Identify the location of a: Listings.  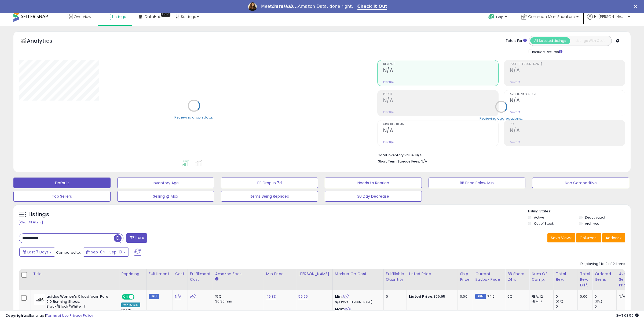
(115, 17).